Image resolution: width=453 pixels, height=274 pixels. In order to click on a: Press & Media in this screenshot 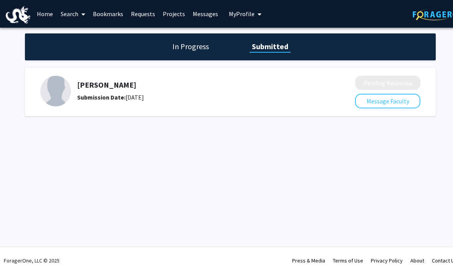, I will do `click(309, 260)`.